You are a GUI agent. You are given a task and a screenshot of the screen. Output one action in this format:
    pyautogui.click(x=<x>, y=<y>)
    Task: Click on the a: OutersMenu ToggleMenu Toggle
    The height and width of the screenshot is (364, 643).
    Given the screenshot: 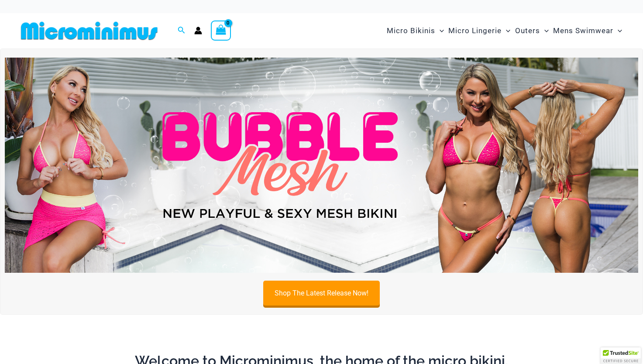 What is the action you would take?
    pyautogui.click(x=531, y=30)
    